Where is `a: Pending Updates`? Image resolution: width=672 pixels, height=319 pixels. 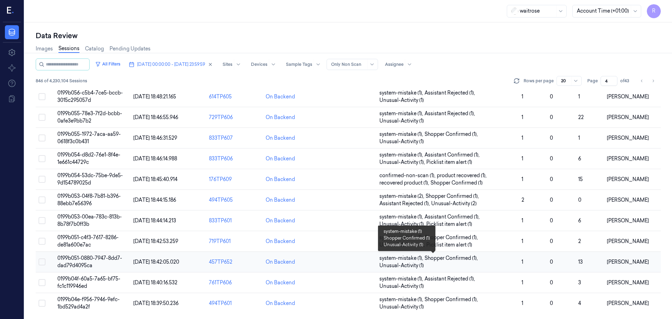 a: Pending Updates is located at coordinates (130, 49).